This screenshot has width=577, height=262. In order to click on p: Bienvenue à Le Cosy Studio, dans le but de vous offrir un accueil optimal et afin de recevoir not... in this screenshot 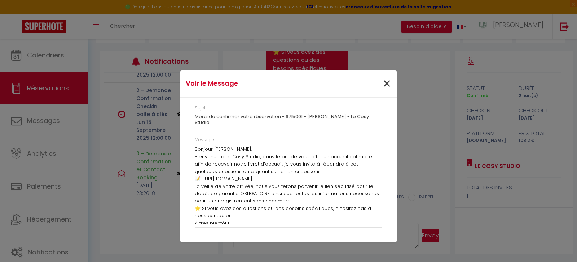, I will do `click(289, 164)`.